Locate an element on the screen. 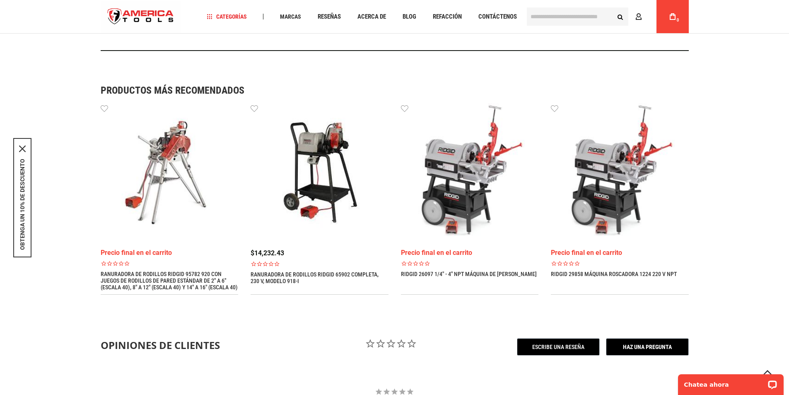 The image size is (789, 395). font: $14,232.43 is located at coordinates (267, 253).